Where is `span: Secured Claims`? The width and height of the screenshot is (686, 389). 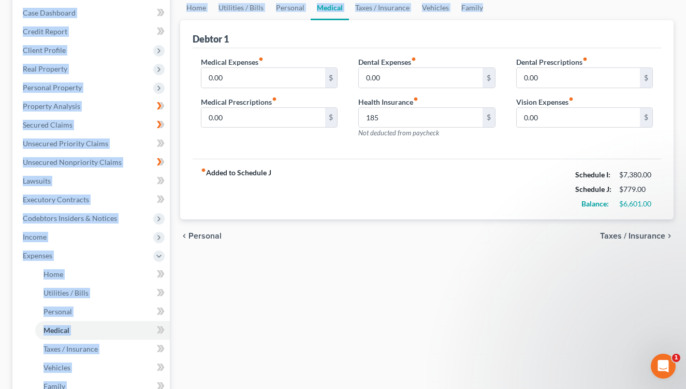 span: Secured Claims is located at coordinates (48, 124).